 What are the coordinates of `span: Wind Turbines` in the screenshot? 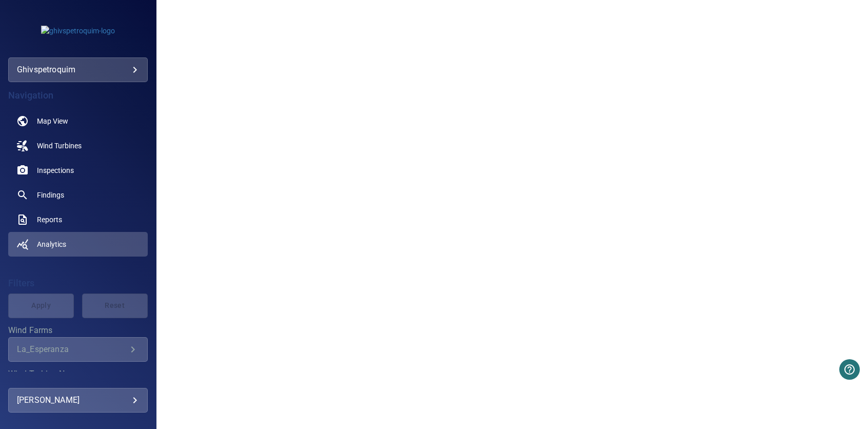 It's located at (59, 146).